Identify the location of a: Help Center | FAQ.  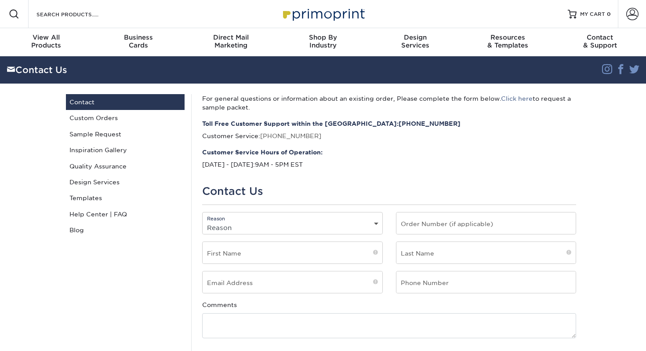
(125, 214).